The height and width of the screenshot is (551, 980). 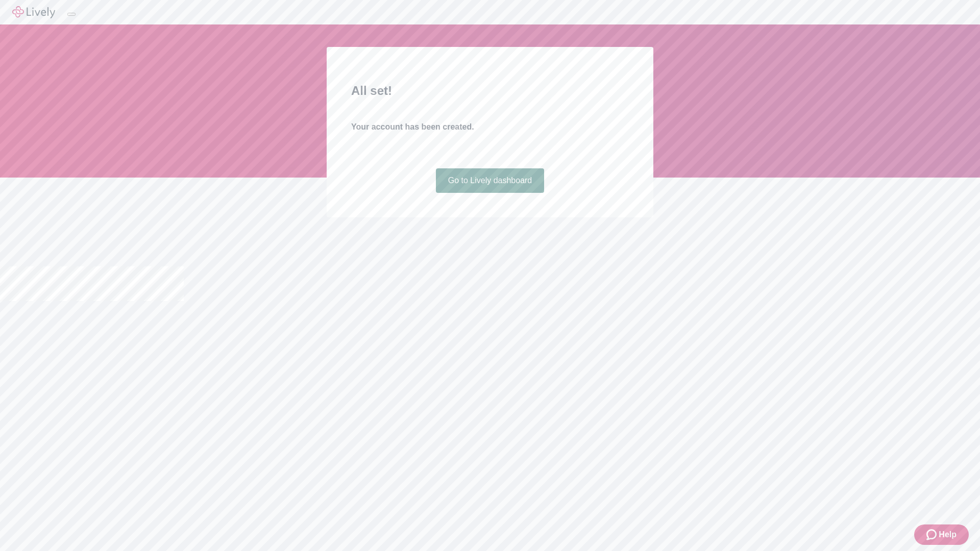 I want to click on span: Help, so click(x=947, y=534).